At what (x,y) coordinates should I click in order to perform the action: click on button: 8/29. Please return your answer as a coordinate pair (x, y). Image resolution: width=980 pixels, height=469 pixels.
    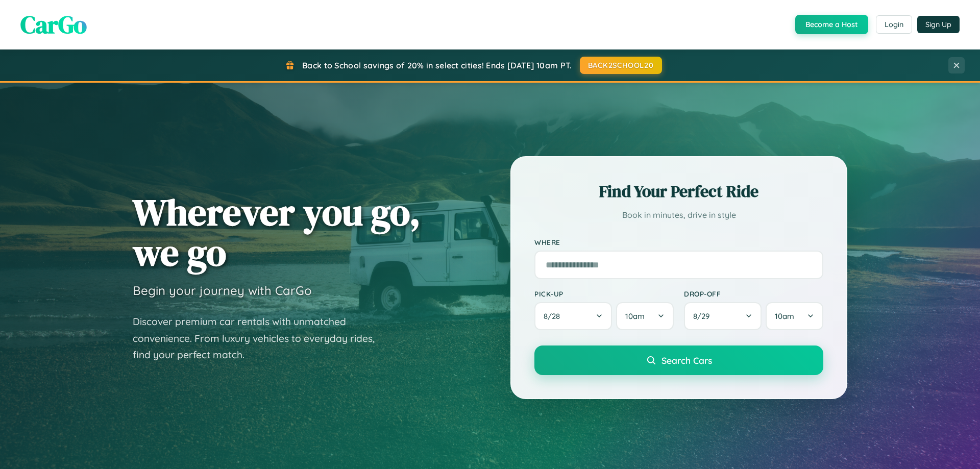
    Looking at the image, I should click on (723, 316).